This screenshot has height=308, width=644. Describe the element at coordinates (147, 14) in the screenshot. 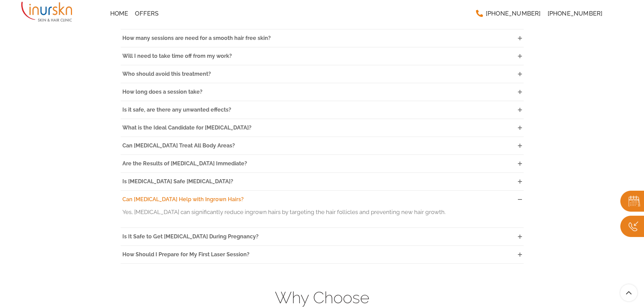

I see `span: Offers` at that location.